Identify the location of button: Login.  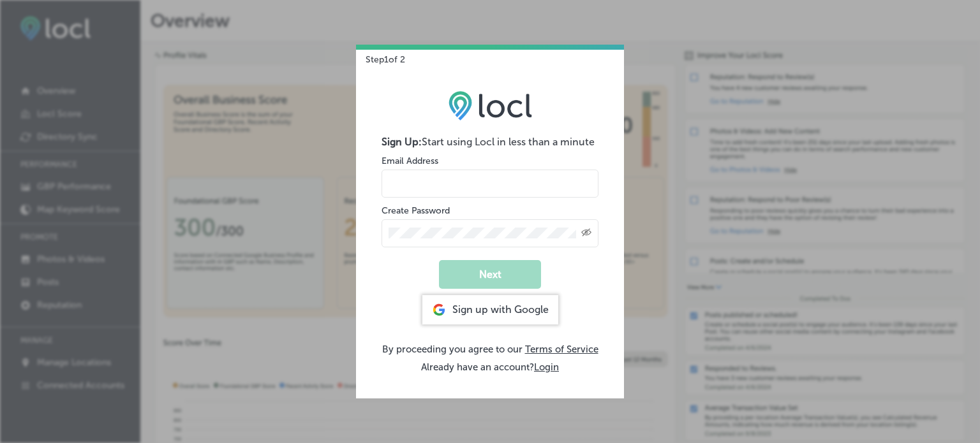
(547, 367).